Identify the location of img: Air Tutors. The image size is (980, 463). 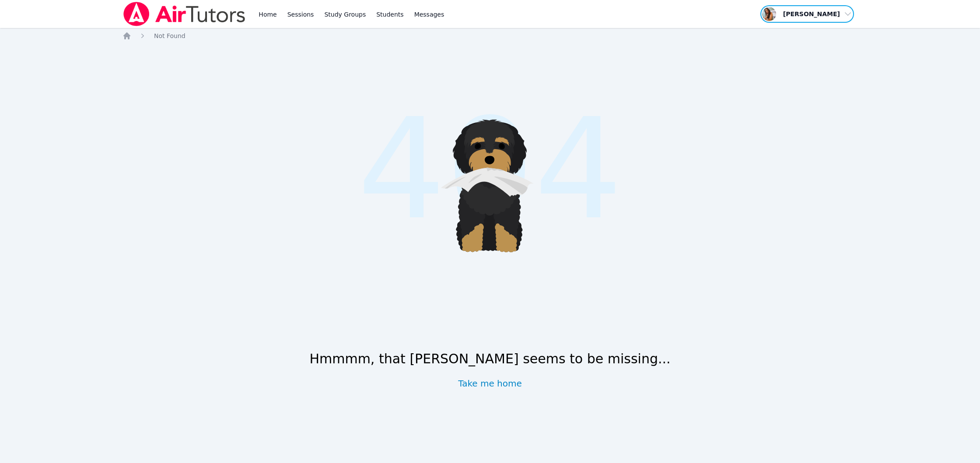
(184, 14).